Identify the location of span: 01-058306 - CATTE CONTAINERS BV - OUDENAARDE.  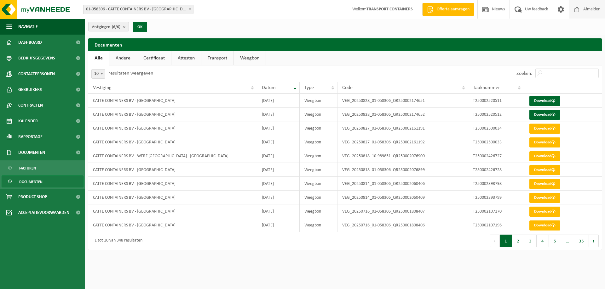
(138, 9).